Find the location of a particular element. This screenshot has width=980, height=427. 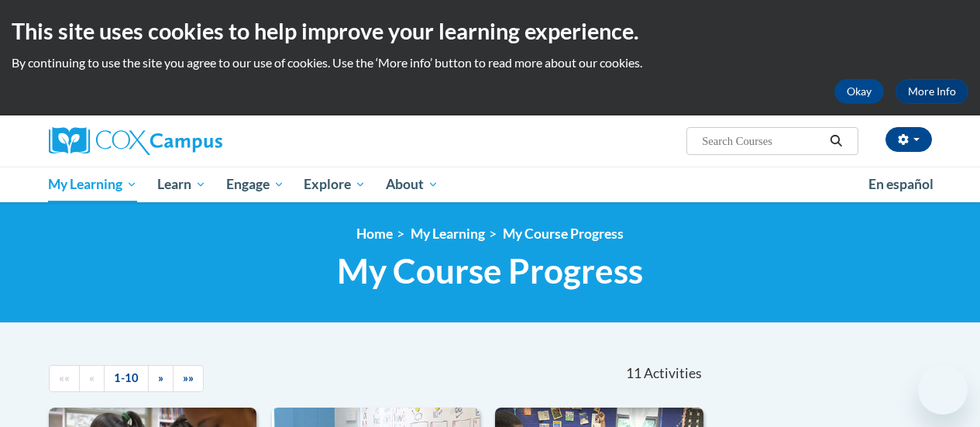

a: Learn is located at coordinates (181, 184).